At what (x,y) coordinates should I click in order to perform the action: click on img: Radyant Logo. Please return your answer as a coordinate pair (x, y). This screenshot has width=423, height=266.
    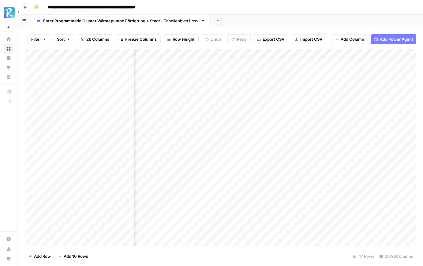
    Looking at the image, I should click on (9, 13).